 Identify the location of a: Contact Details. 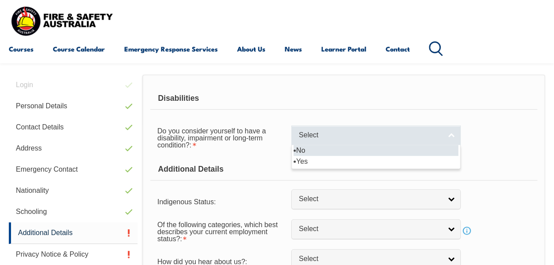
(73, 127).